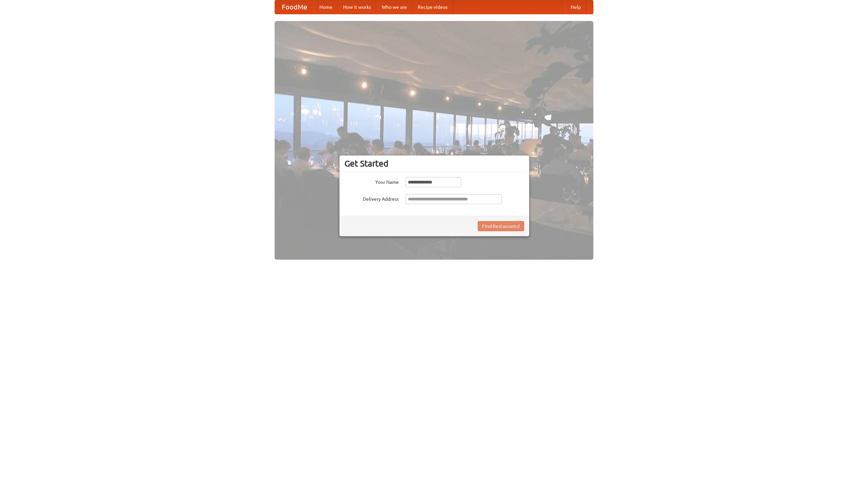  I want to click on label: Delivery Address, so click(372, 198).